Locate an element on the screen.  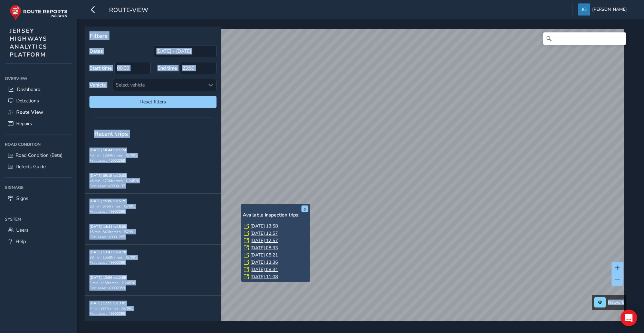
span: Detections is located at coordinates (28, 101).